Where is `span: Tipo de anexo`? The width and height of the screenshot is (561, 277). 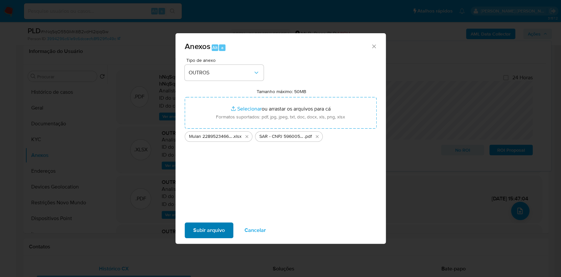 span: Tipo de anexo is located at coordinates (226, 60).